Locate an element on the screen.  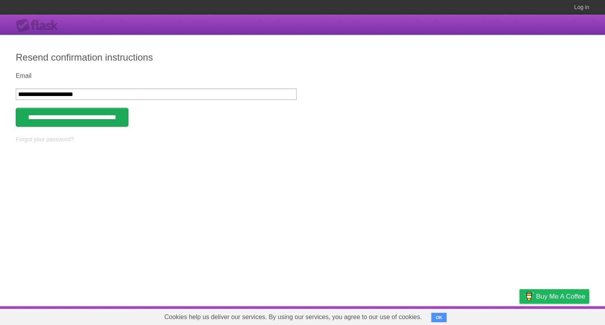
label: Email is located at coordinates (156, 76).